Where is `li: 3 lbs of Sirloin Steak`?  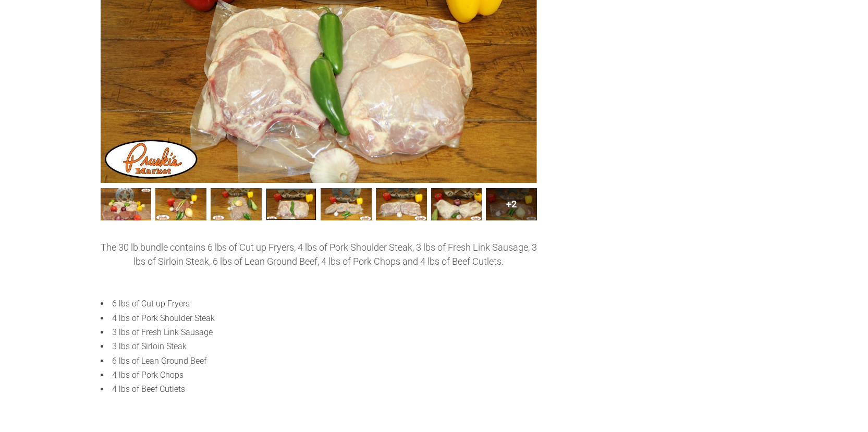 li: 3 lbs of Sirloin Steak is located at coordinates (318, 347).